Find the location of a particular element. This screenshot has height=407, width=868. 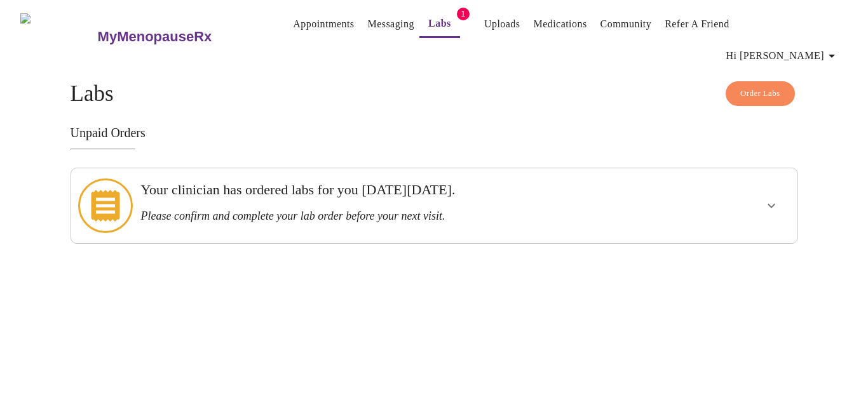

h3: MyMenopauseRx is located at coordinates (155, 37).